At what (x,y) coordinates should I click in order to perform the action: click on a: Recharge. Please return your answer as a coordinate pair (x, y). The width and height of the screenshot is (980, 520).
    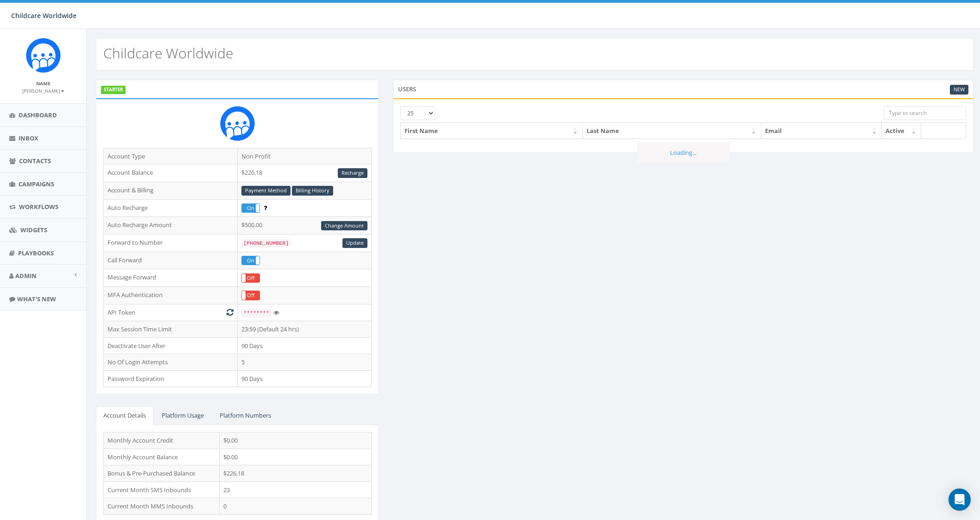
    Looking at the image, I should click on (353, 173).